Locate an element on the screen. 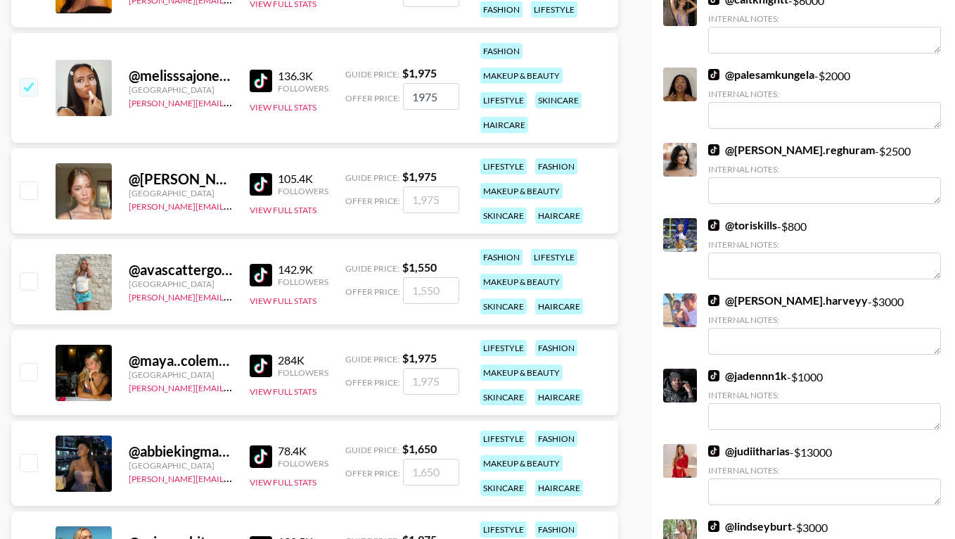 The image size is (955, 539). div: - $ 800 is located at coordinates (825, 248).